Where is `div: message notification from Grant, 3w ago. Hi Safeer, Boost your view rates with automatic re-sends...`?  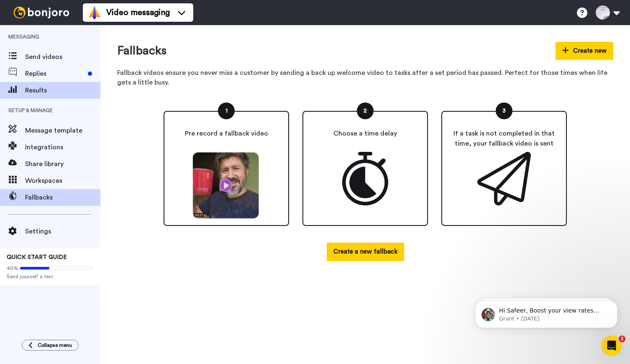 div: message notification from Grant, 3w ago. Hi Safeer, Boost your view rates with automatic re-sends... is located at coordinates (83, 31).